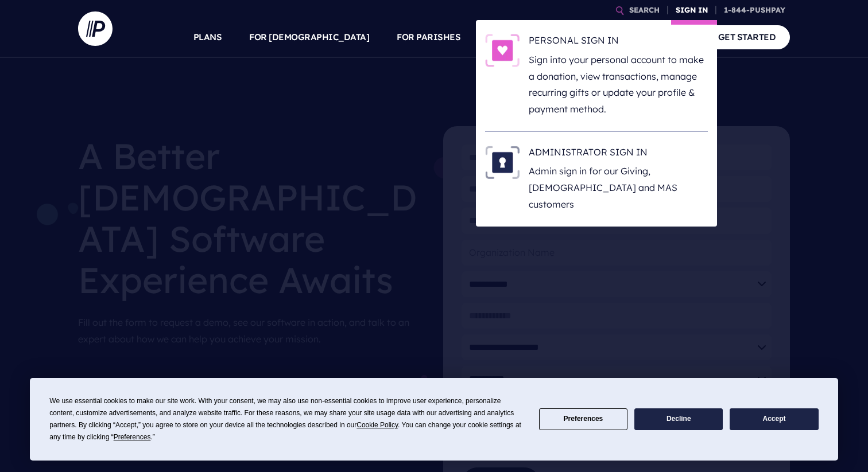  What do you see at coordinates (596, 76) in the screenshot?
I see `a: PERSONAL SIGN IN - Illustration PERSONAL SIGN IN Sign into your personal account to make a donati...` at bounding box center [596, 76].